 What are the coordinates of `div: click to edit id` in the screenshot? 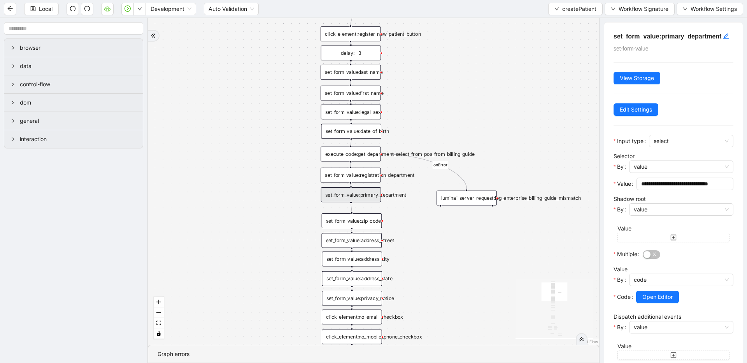 It's located at (726, 37).